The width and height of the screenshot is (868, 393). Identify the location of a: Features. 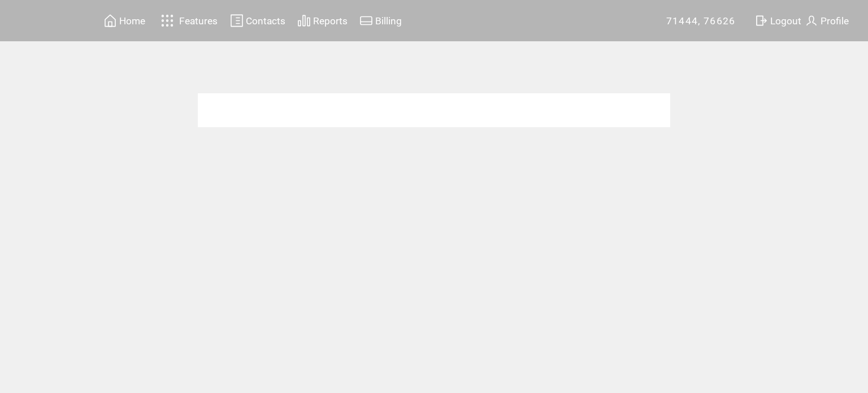
(188, 21).